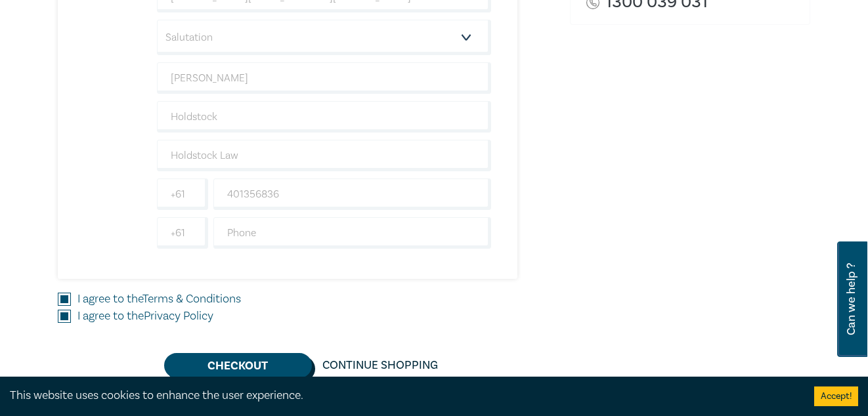 The width and height of the screenshot is (868, 416). What do you see at coordinates (380, 365) in the screenshot?
I see `a: Continue Shopping` at bounding box center [380, 365].